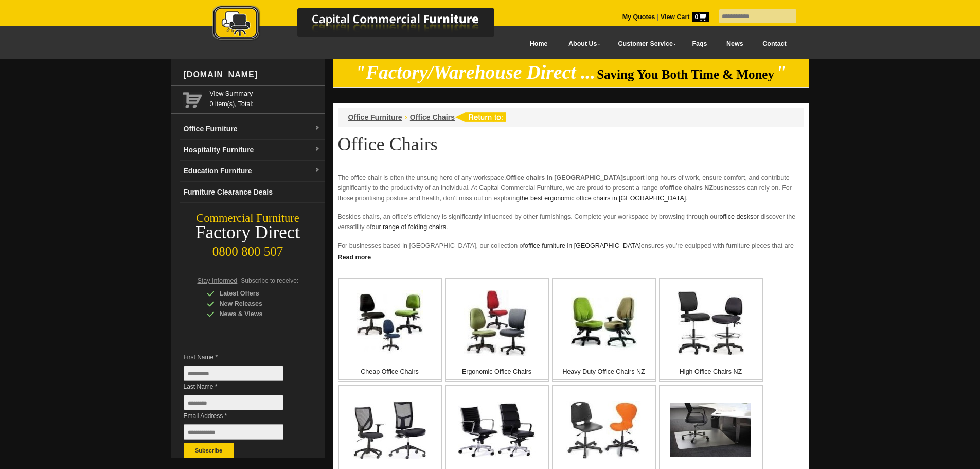 Image resolution: width=980 pixels, height=469 pixels. I want to click on p: Cheap Office Chairs, so click(390, 371).